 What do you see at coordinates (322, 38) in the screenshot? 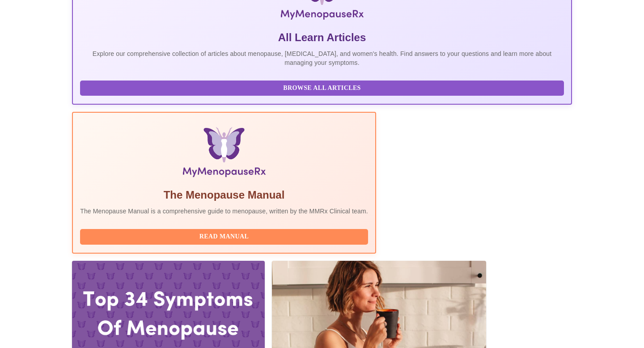
I see `h5: All Learn Articles` at bounding box center [322, 38].